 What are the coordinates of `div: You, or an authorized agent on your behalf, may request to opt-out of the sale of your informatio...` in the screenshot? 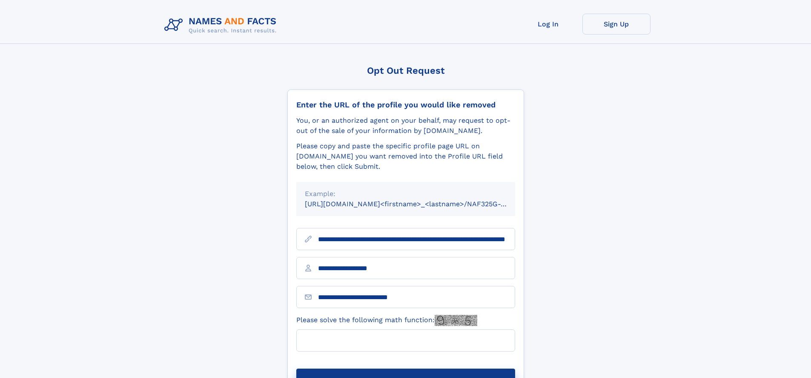 It's located at (406, 126).